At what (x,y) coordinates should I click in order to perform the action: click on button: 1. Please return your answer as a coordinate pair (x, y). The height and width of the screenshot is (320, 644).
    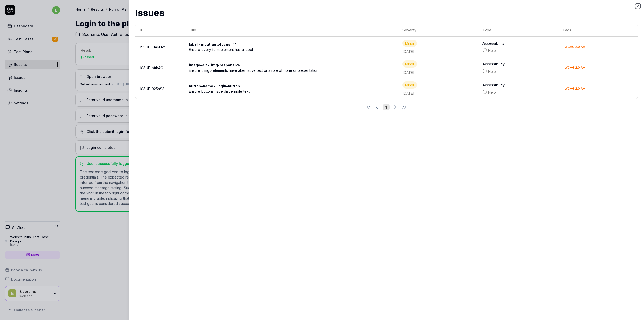
    Looking at the image, I should click on (386, 107).